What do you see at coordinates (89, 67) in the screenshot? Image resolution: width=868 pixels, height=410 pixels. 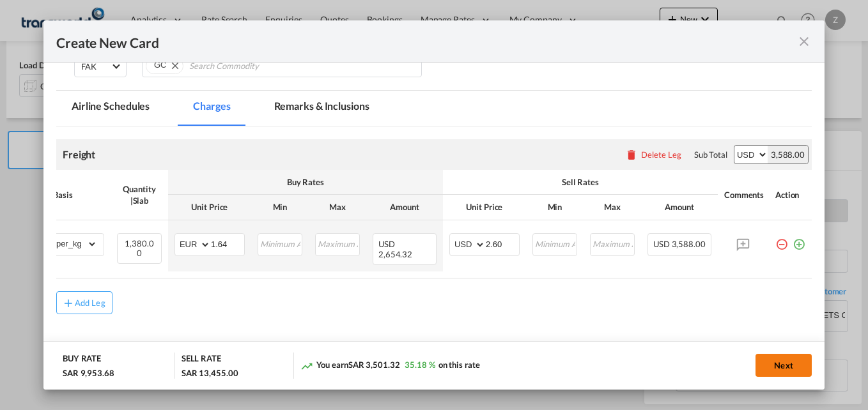 I see `div: FAK` at bounding box center [89, 67].